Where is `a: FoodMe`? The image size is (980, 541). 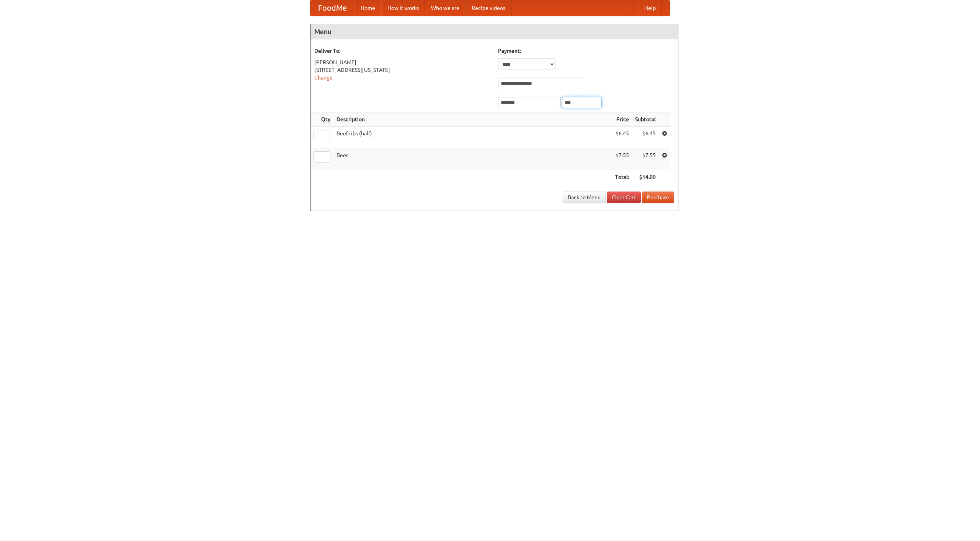 a: FoodMe is located at coordinates (332, 8).